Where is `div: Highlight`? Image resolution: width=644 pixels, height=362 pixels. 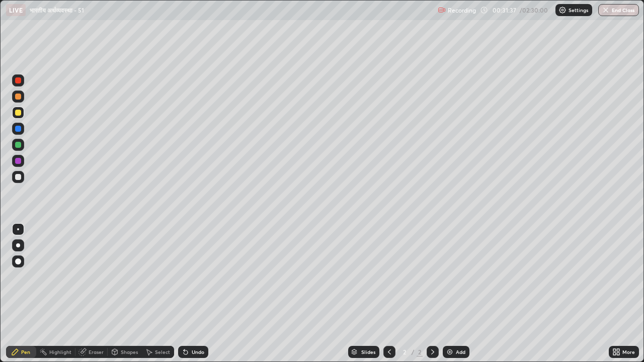
div: Highlight is located at coordinates (60, 352).